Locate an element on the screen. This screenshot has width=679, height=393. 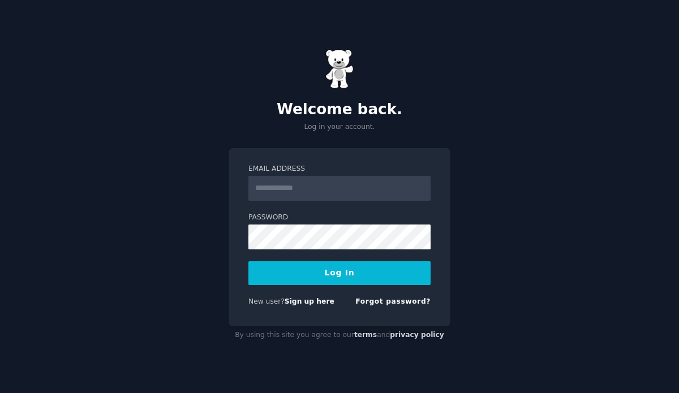
h2: Welcome back. is located at coordinates (339, 110).